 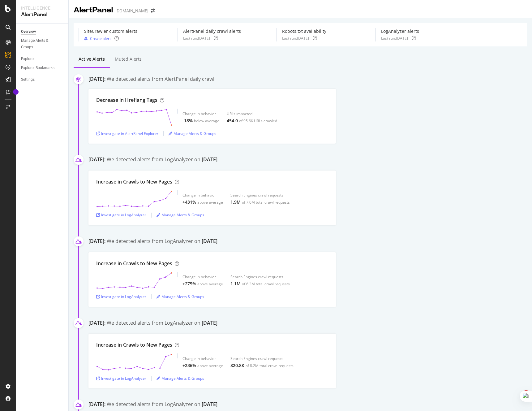 I want to click on div: Muted alerts, so click(x=128, y=59).